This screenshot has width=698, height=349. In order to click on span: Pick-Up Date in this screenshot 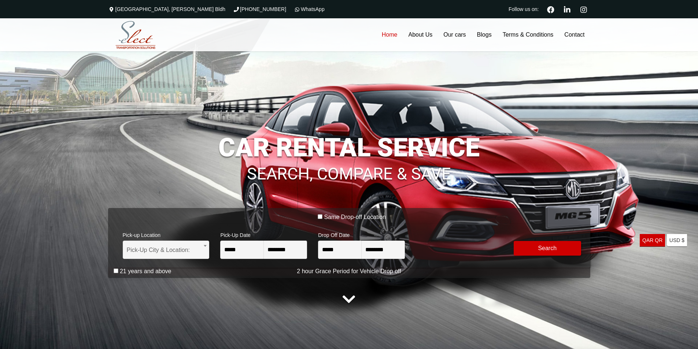, I will do `click(263, 234)`.